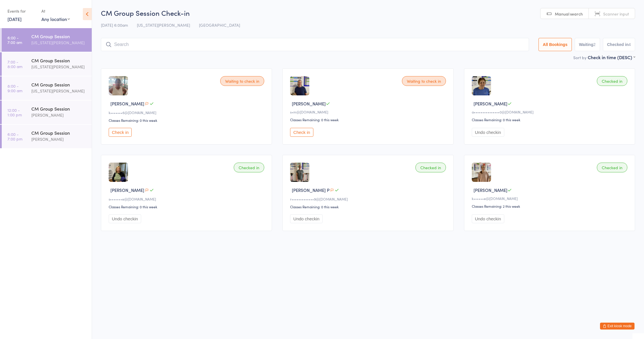  I want to click on h2: CM Group Session Check-in, so click(368, 12).